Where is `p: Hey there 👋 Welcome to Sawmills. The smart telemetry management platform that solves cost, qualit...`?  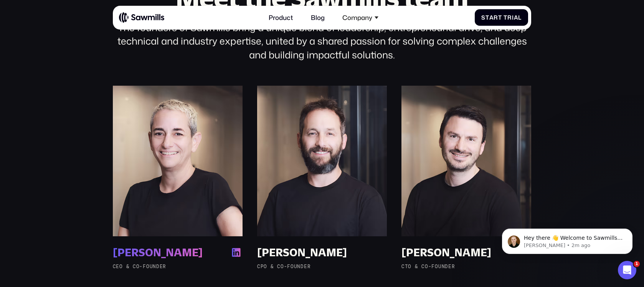 p: Hey there 👋 Welcome to Sawmills. The smart telemetry management platform that solves cost, qualit... is located at coordinates (83, 26).